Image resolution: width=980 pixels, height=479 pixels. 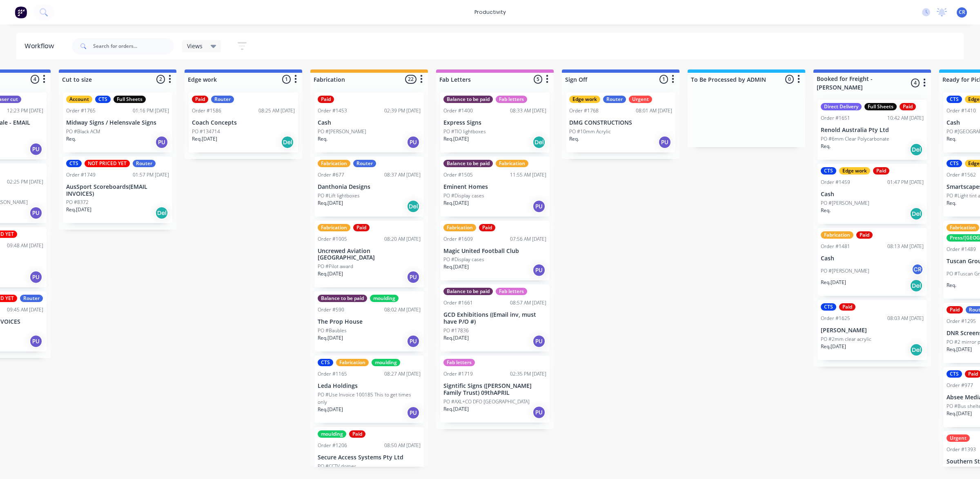 What do you see at coordinates (458, 111) in the screenshot?
I see `div: Order #1400` at bounding box center [458, 111].